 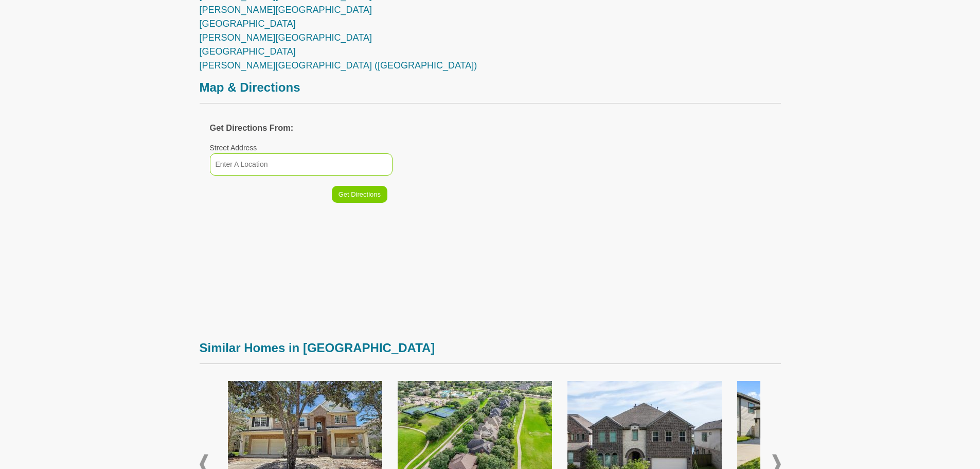 What do you see at coordinates (301, 128) in the screenshot?
I see `h3: Get Directions From:` at bounding box center [301, 128].